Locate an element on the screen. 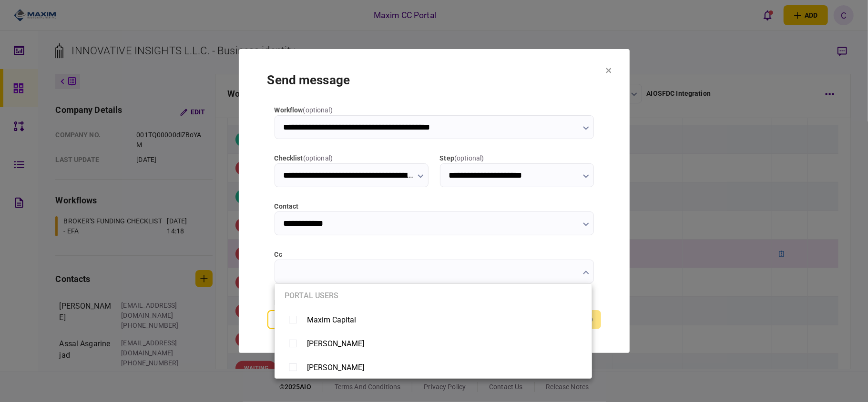 The image size is (868, 402). div: Maxim Capital is located at coordinates (331, 320).